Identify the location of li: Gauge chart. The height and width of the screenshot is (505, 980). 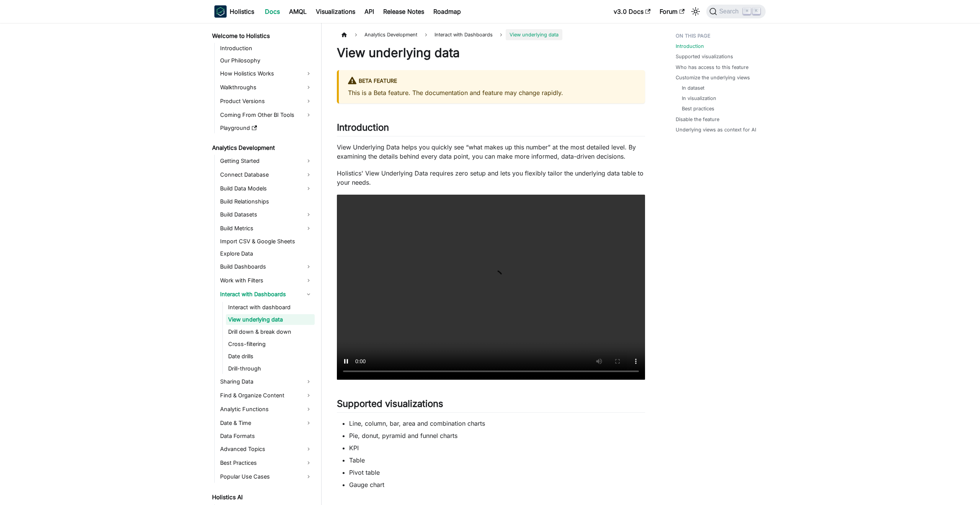
(496, 485).